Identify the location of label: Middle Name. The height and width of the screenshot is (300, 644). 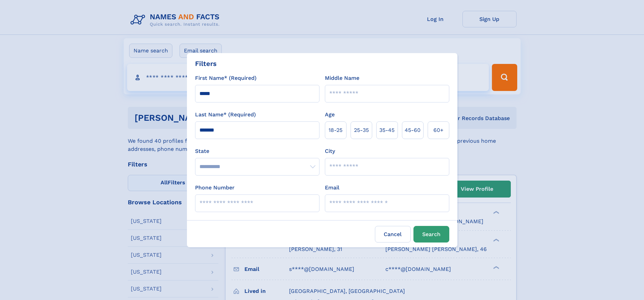
(342, 78).